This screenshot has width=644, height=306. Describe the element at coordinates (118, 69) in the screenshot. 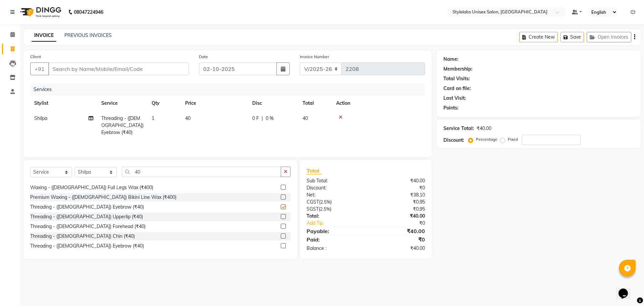

I see `input: Search by Name/Mobile/Email/Code` at that location.